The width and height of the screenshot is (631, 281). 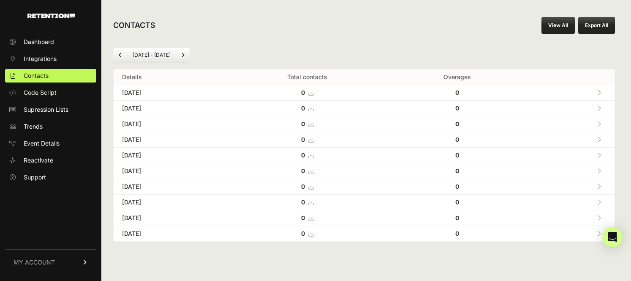 I want to click on button: Export All, so click(x=597, y=25).